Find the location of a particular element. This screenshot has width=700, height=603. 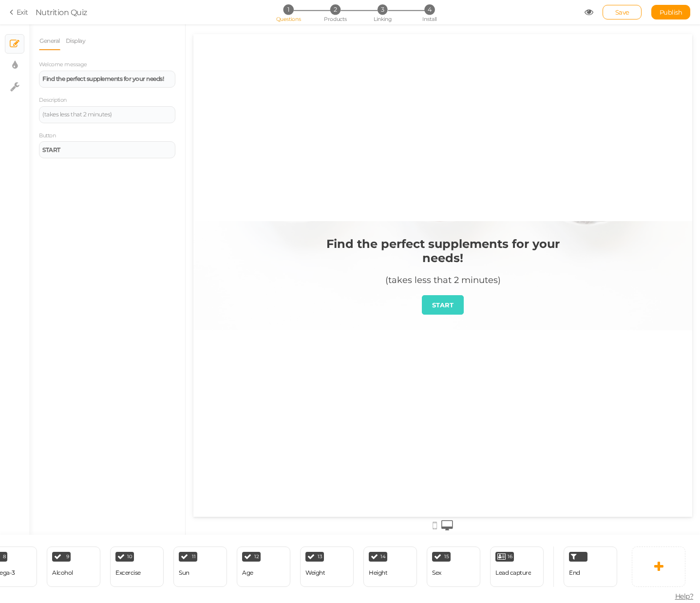

span: 14 is located at coordinates (383, 557).